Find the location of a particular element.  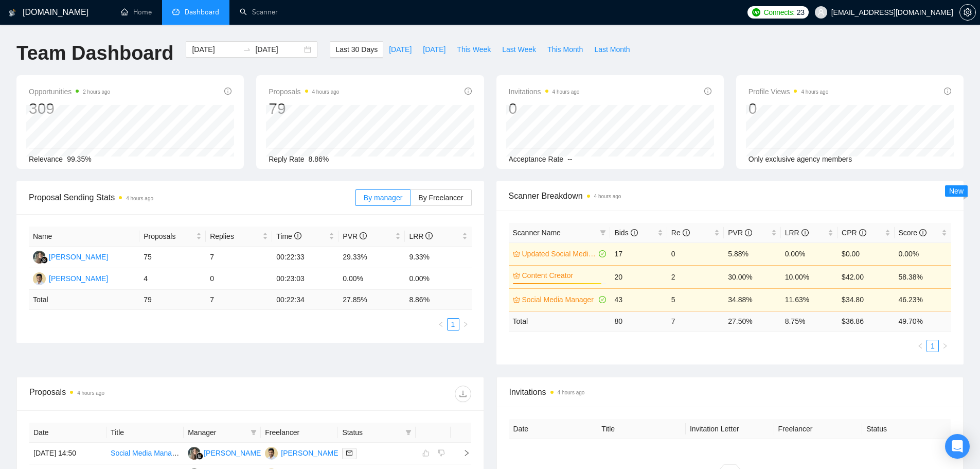

span: 8.86% is located at coordinates (319, 159).